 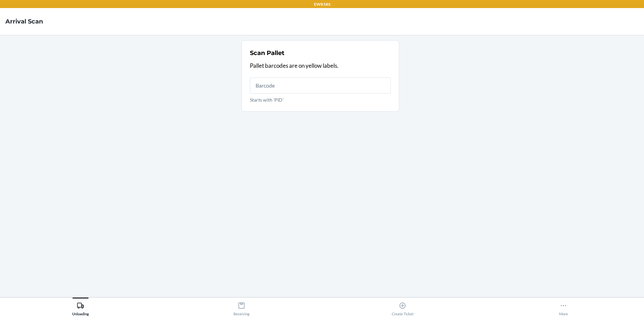 What do you see at coordinates (320, 66) in the screenshot?
I see `p: Pallet barcodes are on yellow labels.` at bounding box center [320, 66].